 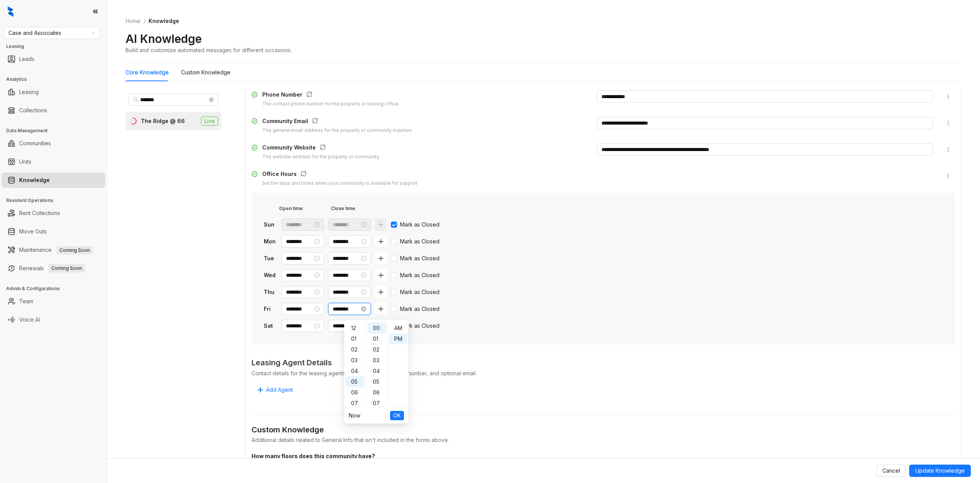 What do you see at coordinates (398, 338) in the screenshot?
I see `div: PM` at bounding box center [398, 338].